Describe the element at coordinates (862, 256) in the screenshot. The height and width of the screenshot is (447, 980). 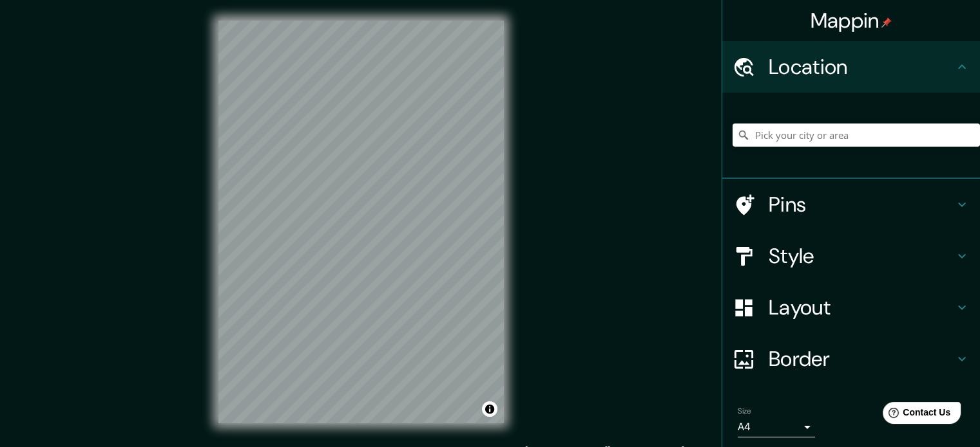
I see `h4: Style` at that location.